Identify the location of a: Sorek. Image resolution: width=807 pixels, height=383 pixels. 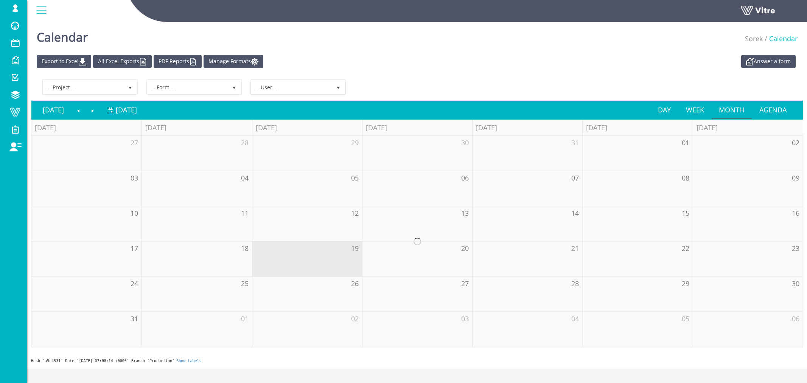
(754, 39).